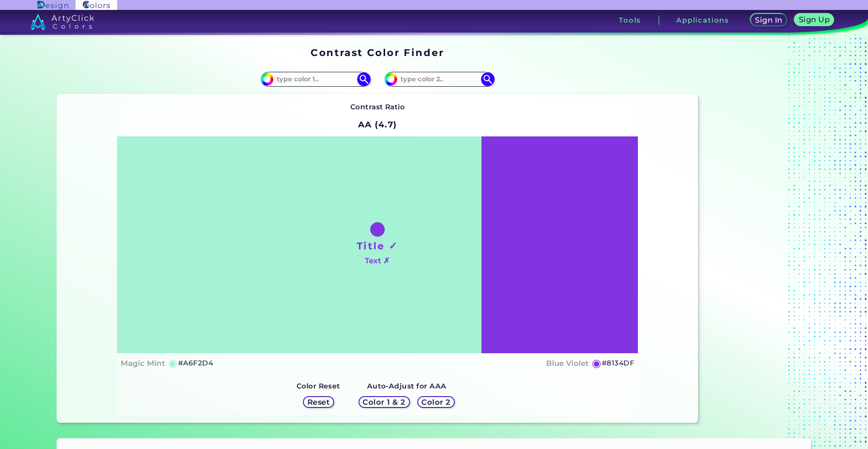  What do you see at coordinates (436, 402) in the screenshot?
I see `h5: Color 2` at bounding box center [436, 402].